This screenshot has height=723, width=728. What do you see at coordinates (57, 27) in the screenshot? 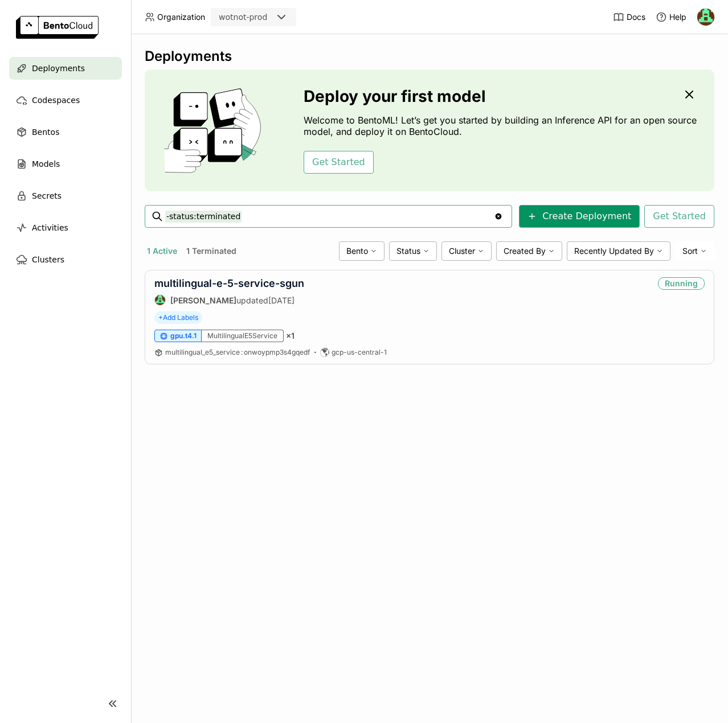
I see `img: logo` at bounding box center [57, 27].